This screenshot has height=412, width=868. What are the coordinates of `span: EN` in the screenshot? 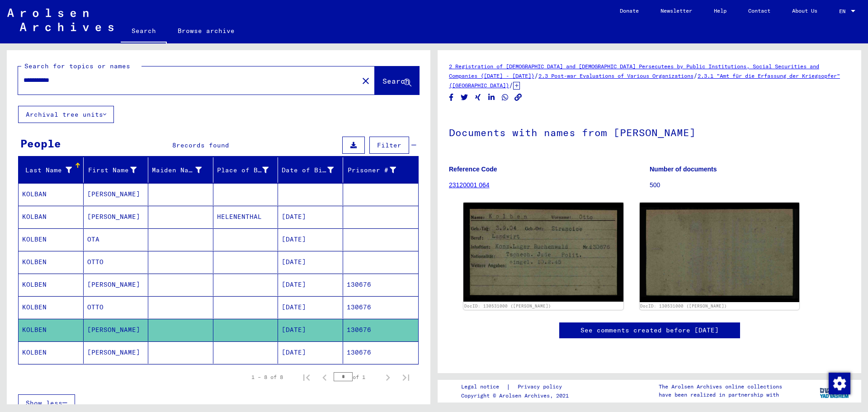 It's located at (844, 11).